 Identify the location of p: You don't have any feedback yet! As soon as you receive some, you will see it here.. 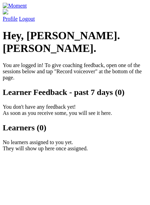
(75, 110).